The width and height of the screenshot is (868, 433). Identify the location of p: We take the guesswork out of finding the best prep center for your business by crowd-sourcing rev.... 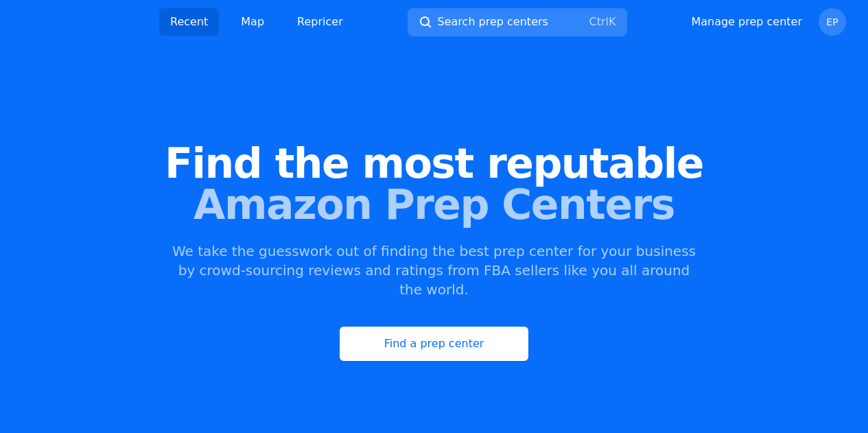
(434, 270).